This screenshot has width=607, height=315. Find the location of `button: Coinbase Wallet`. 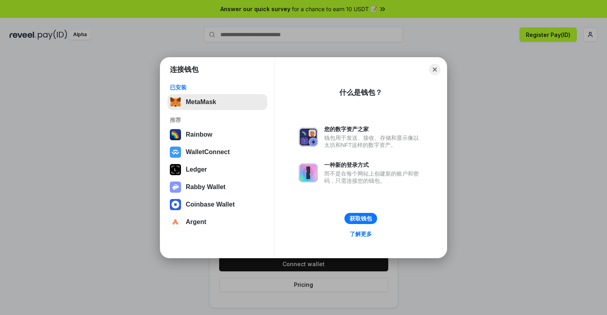

button: Coinbase Wallet is located at coordinates (217, 205).